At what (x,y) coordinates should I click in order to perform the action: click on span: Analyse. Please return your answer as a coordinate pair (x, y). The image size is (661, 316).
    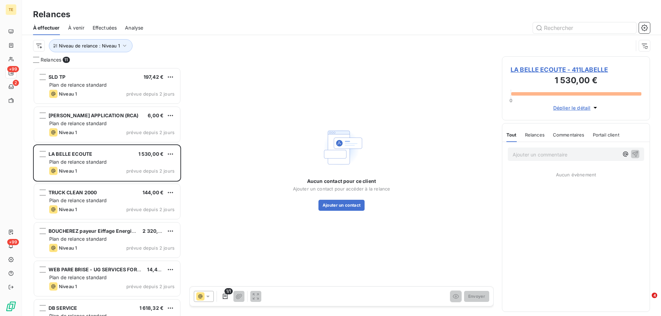
    Looking at the image, I should click on (134, 28).